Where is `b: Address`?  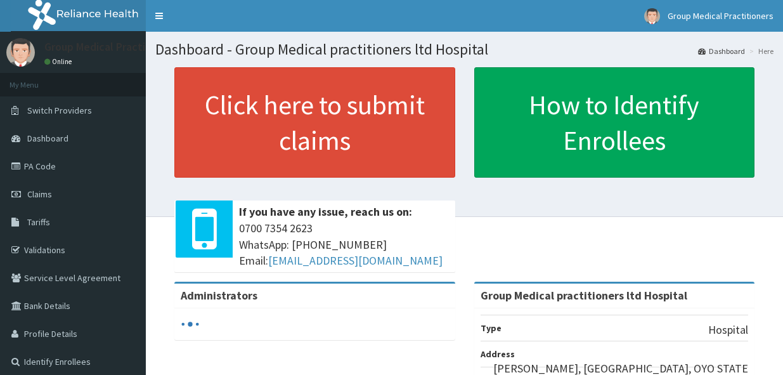
b: Address is located at coordinates (498, 354).